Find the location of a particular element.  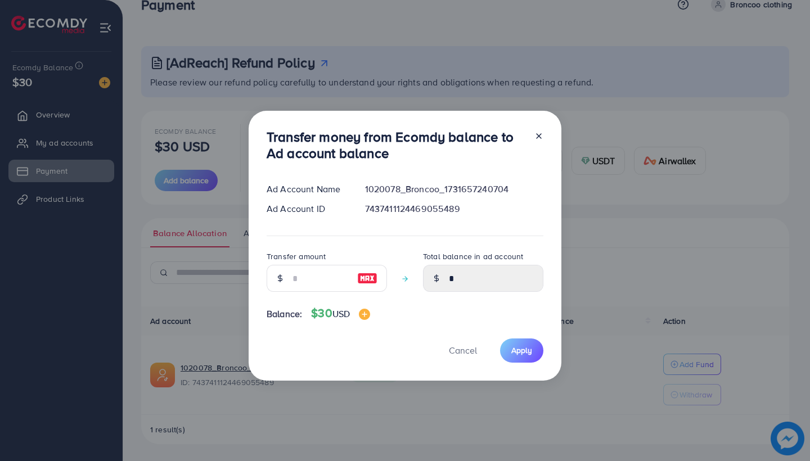

span: Balance: is located at coordinates (284, 314).